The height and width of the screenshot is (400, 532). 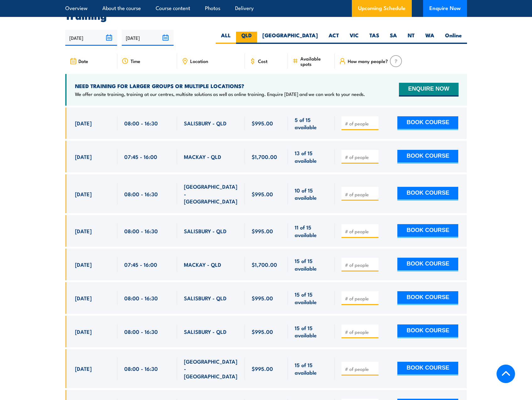 What do you see at coordinates (393, 38) in the screenshot?
I see `label: SA` at bounding box center [393, 38].